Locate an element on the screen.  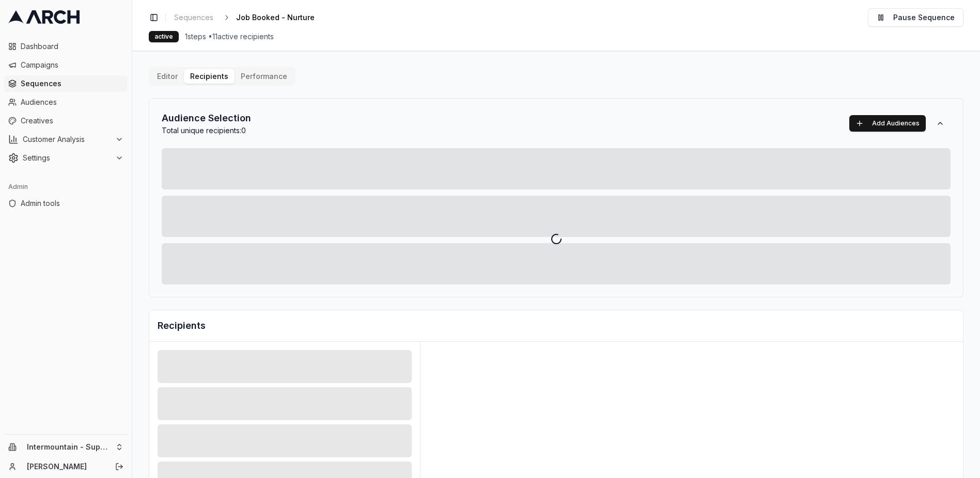
span: Intermountain - Superior Water & Air is located at coordinates (69, 448).